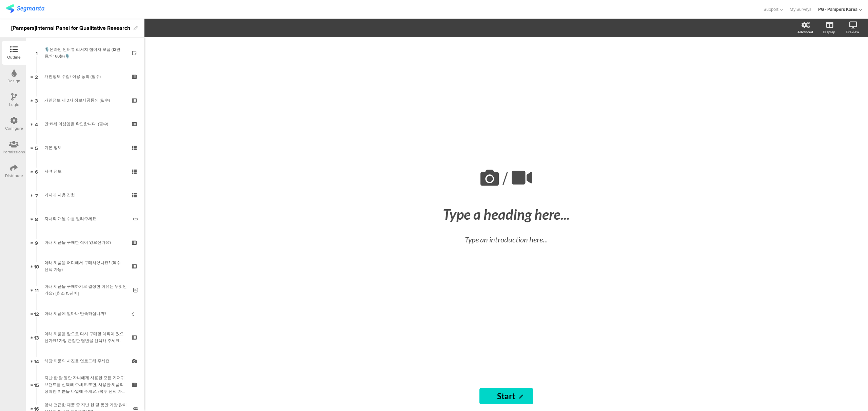  Describe the element at coordinates (85, 243) in the screenshot. I see `a: 9 아래 제품을 구매한 적이 있으신가요?` at that location.